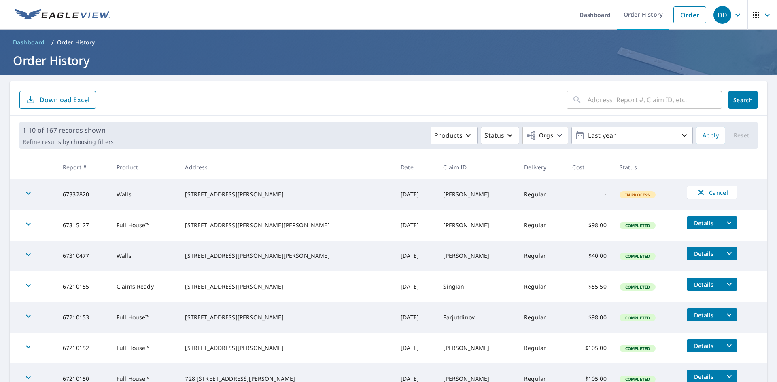 The height and width of the screenshot is (382, 777). I want to click on button: detailsBtn-67210152, so click(703, 346).